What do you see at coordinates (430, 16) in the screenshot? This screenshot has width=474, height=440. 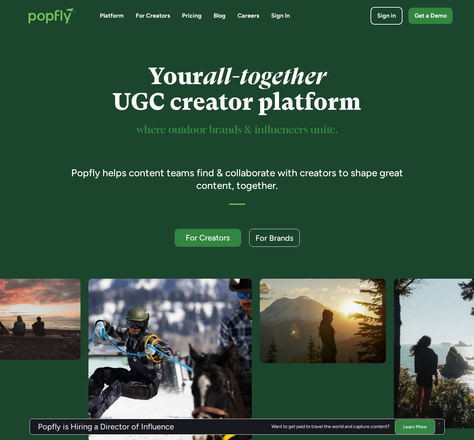 I see `a: Get a Demo` at bounding box center [430, 16].